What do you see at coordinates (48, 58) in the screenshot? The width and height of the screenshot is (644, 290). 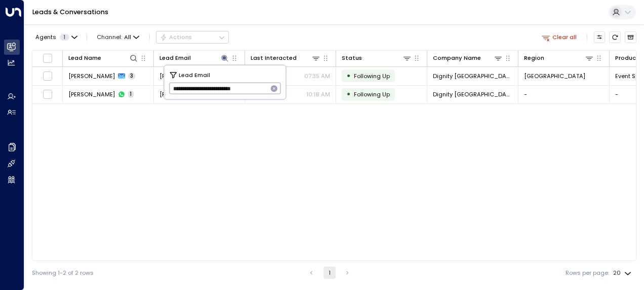 I see `span: Toggle select all` at bounding box center [48, 58].